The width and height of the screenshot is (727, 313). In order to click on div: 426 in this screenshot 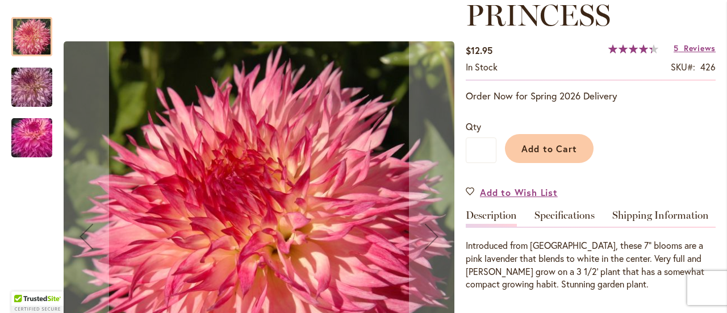, I will do `click(707, 67)`.